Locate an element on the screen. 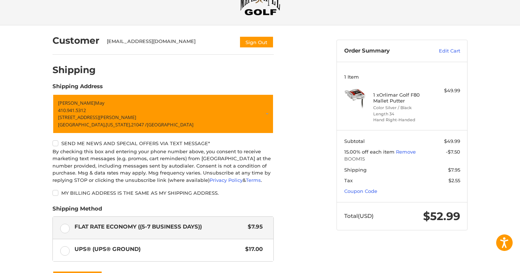 The height and width of the screenshot is (273, 520). li: Color Silver / Black is located at coordinates (401, 108).